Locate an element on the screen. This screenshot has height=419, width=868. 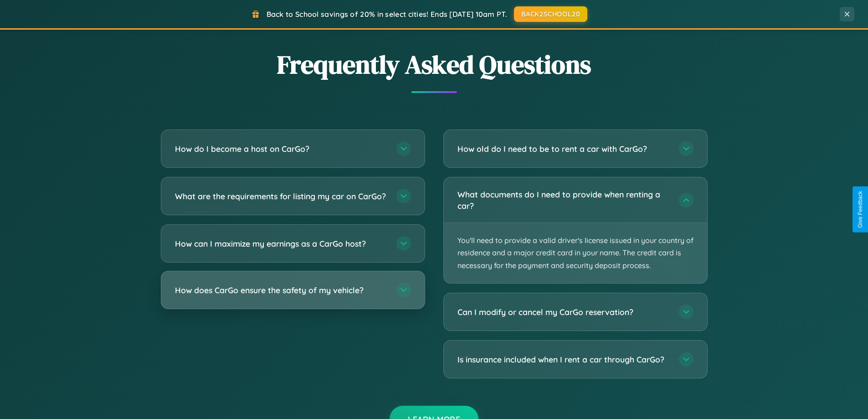
h3: Can I modify or cancel my CarGo reservation? is located at coordinates (563, 312).